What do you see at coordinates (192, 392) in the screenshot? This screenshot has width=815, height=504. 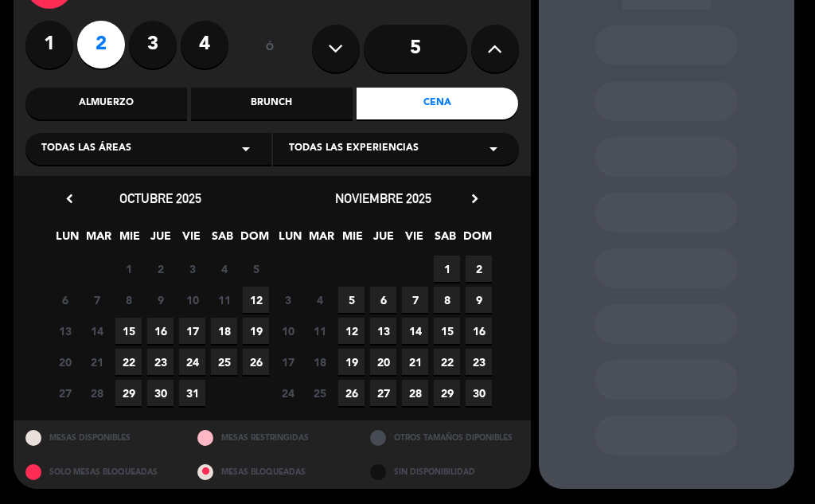 I see `span: 31` at bounding box center [192, 392].